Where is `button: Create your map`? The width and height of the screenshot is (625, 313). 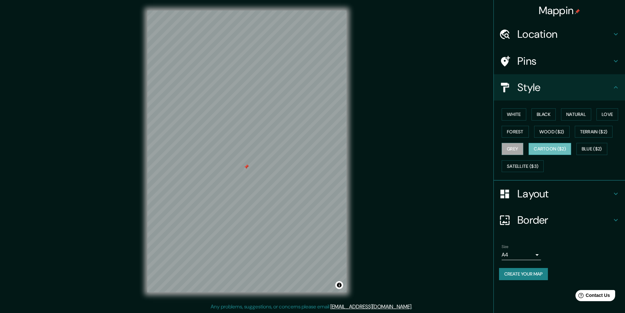
button: Create your map is located at coordinates (523, 274).